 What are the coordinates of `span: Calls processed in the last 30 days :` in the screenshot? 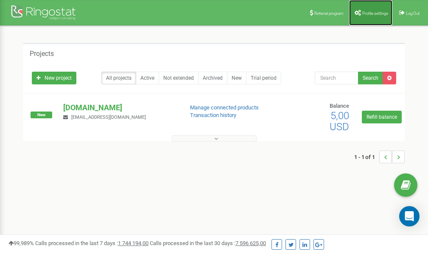 It's located at (208, 243).